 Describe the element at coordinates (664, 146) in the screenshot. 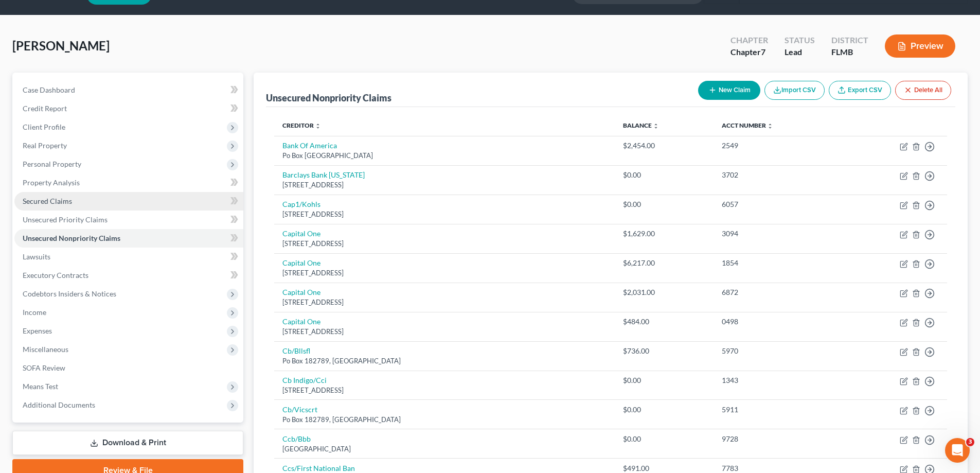

I see `div: $2,454.00` at that location.